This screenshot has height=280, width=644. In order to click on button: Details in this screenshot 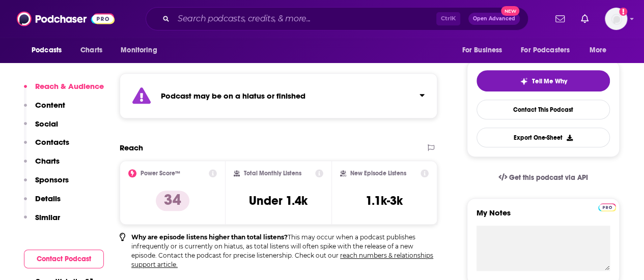, I will do `click(42, 203)`.